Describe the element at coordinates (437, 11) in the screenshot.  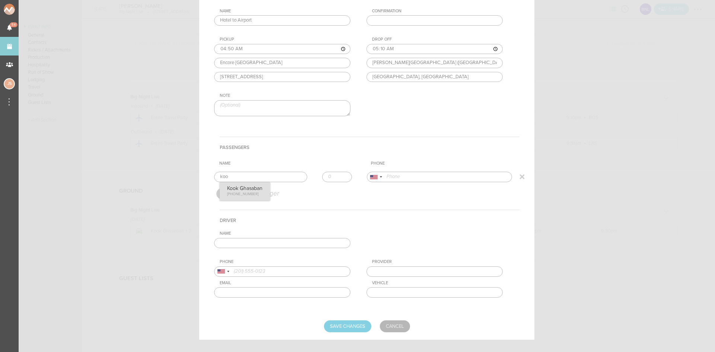
I see `div: Confirmation` at that location.